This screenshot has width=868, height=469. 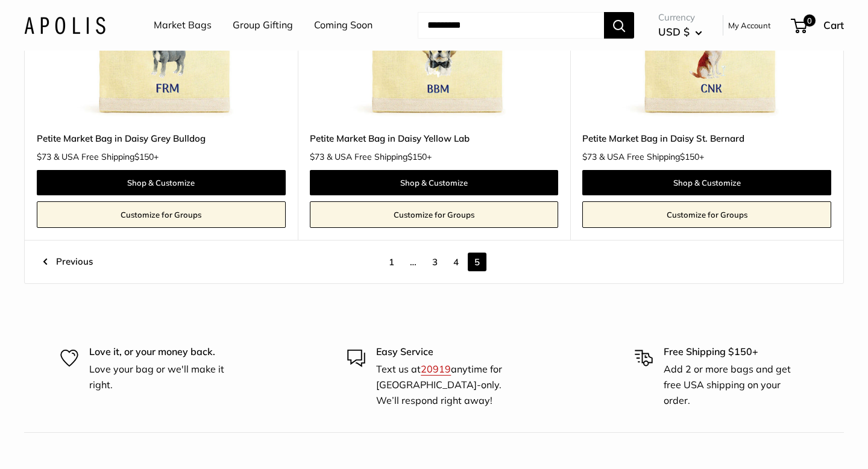 I want to click on p: Love your bag or we'll make it right., so click(x=161, y=377).